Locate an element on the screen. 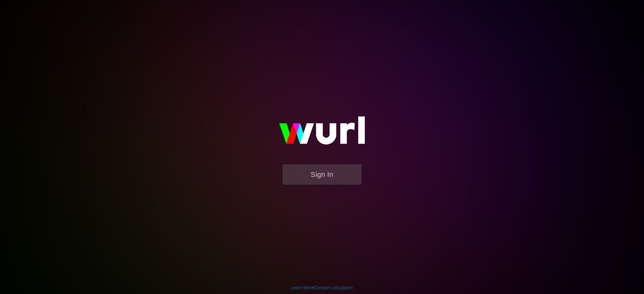 This screenshot has height=294, width=644. button: Sign In is located at coordinates (322, 175).